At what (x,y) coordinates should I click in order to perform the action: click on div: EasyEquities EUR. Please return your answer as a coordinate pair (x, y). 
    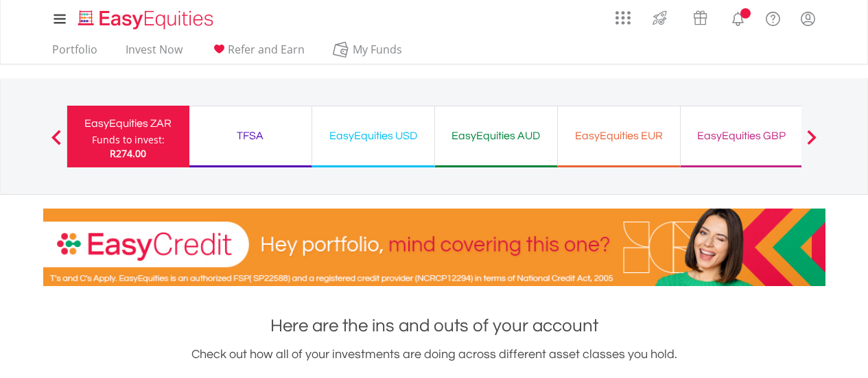
    Looking at the image, I should click on (619, 136).